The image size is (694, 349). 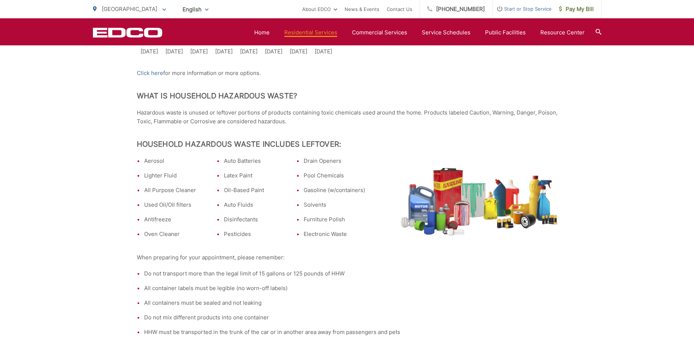 What do you see at coordinates (479, 202) in the screenshot?
I see `img: hazardous-waste.png` at bounding box center [479, 202].